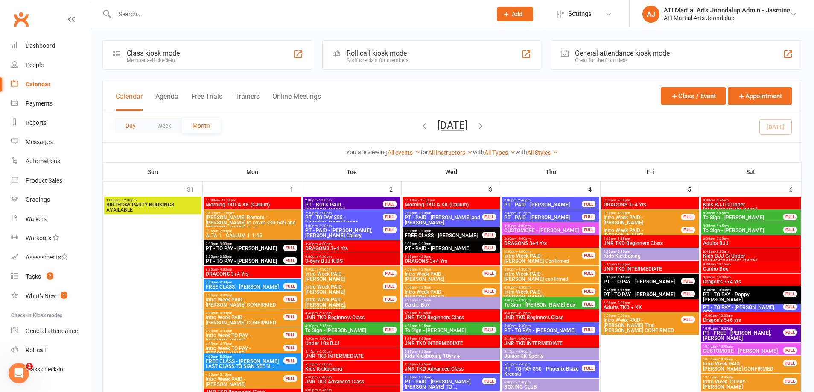  Describe the element at coordinates (44, 180) in the screenshot. I see `div: Product Sales` at that location.